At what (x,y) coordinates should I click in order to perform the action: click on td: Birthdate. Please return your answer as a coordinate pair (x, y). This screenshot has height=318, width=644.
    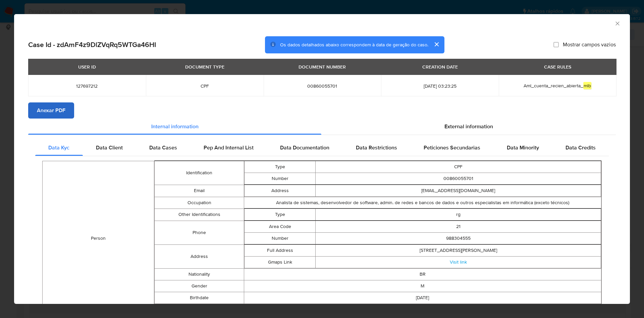
    Looking at the image, I should click on (199, 297).